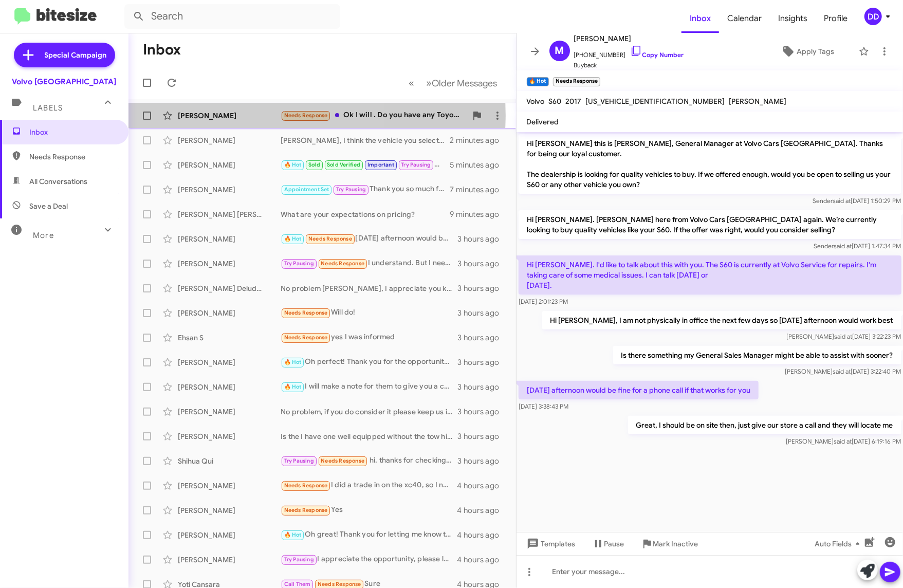 This screenshot has height=588, width=903. I want to click on span: Delivered, so click(543, 122).